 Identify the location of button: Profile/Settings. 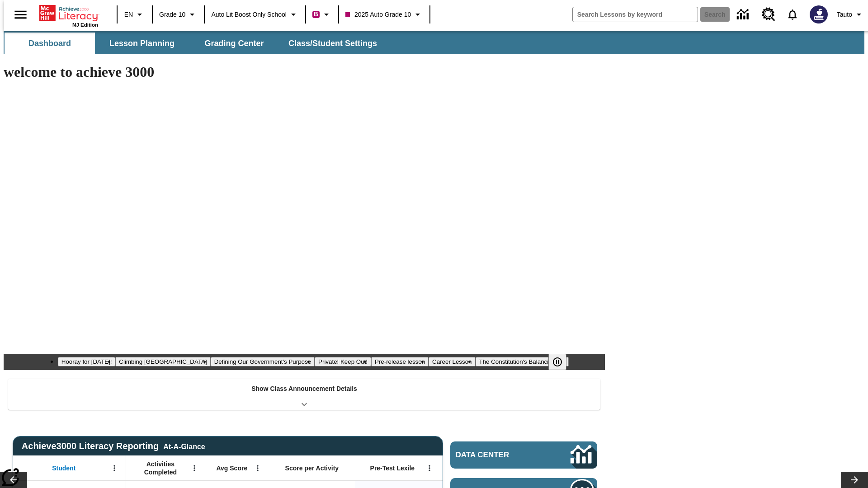
(851, 15).